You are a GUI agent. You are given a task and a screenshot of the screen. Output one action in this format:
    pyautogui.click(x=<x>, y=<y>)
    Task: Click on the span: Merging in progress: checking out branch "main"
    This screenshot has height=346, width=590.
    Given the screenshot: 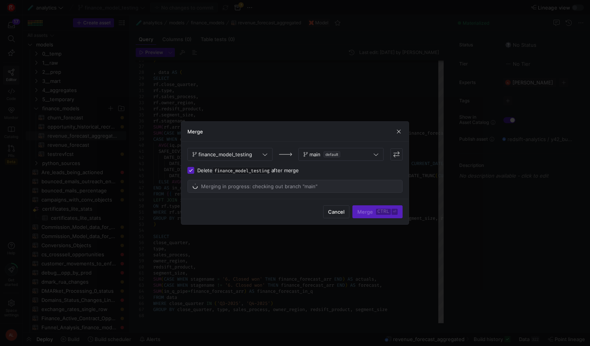 What is the action you would take?
    pyautogui.click(x=259, y=186)
    